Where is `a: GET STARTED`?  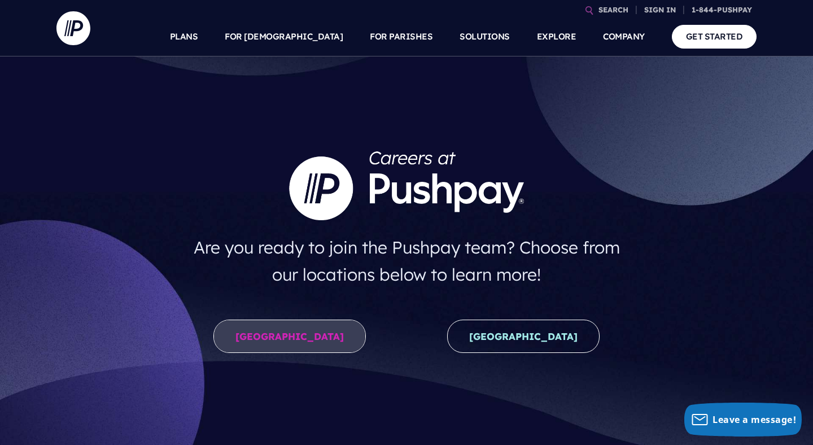
a: GET STARTED is located at coordinates (714, 36).